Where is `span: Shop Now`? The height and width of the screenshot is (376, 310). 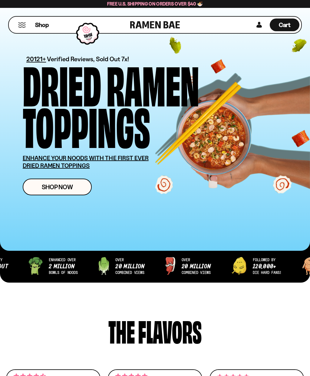
span: Shop Now is located at coordinates (57, 187).